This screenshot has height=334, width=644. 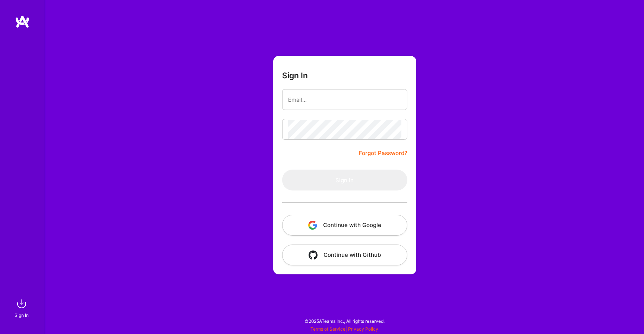 What do you see at coordinates (363, 329) in the screenshot?
I see `a: Privacy Policy` at bounding box center [363, 329].